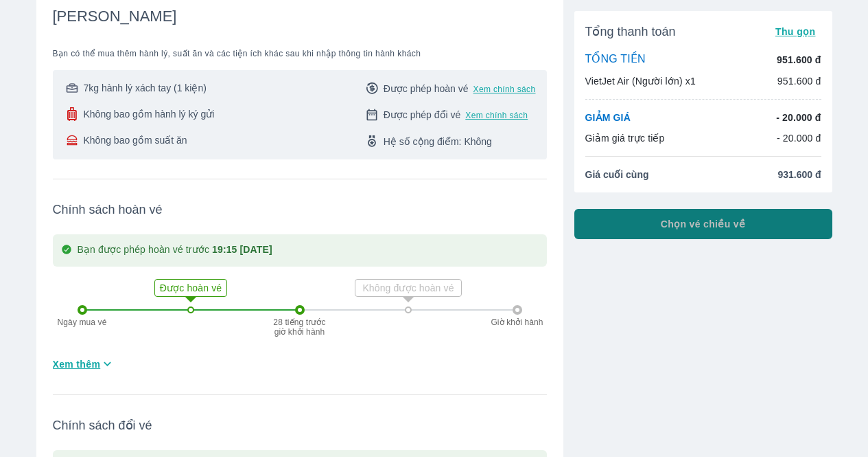 The image size is (868, 457). Describe the element at coordinates (191, 287) in the screenshot. I see `p: Được hoàn vé` at that location.